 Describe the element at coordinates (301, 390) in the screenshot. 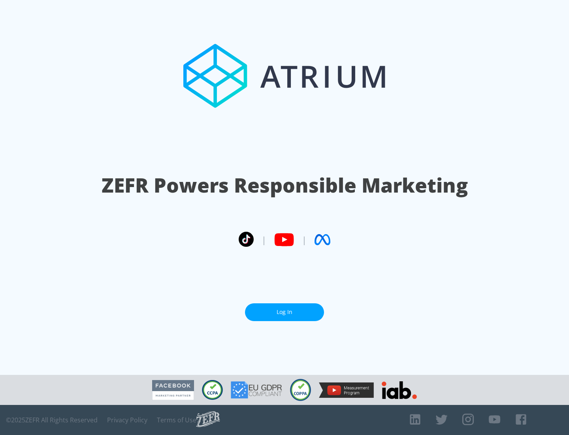

I see `img: COPPA Compliant` at that location.